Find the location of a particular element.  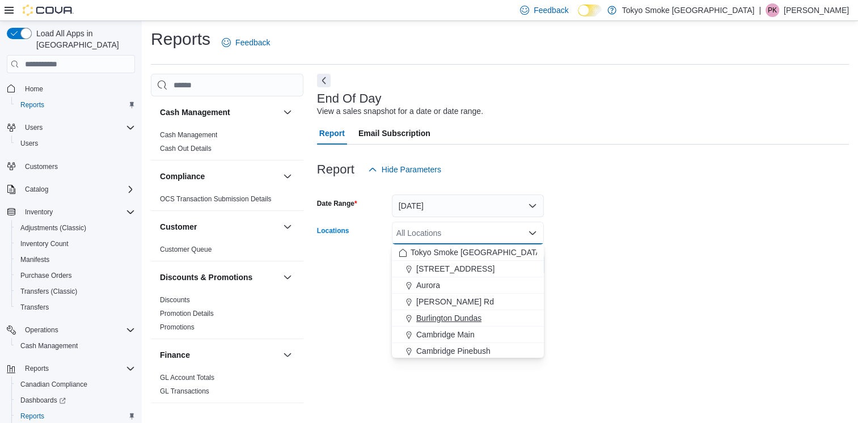

a: Customers is located at coordinates (41, 167).